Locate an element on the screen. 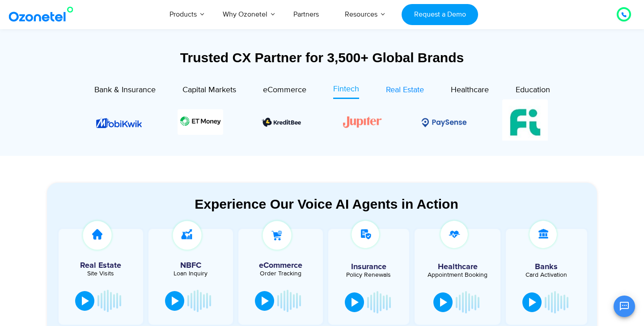  div: Trusted CX Partner for 3,500+ Global Brands is located at coordinates (322, 57).